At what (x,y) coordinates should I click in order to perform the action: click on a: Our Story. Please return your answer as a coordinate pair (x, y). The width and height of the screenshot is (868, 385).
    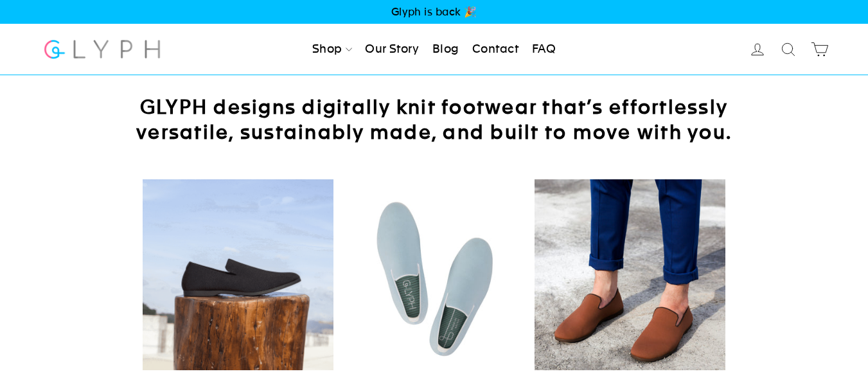
    Looking at the image, I should click on (392, 49).